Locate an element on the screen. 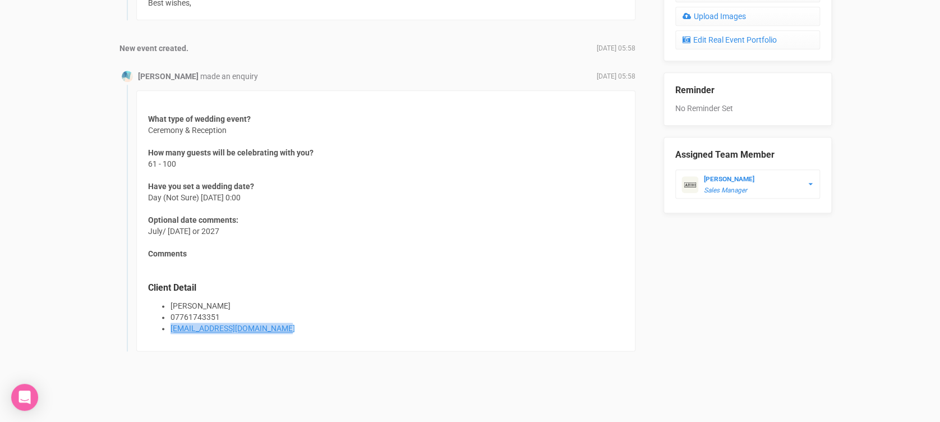 This screenshot has height=422, width=940. span: Ceremony & Reception is located at coordinates (199, 124).